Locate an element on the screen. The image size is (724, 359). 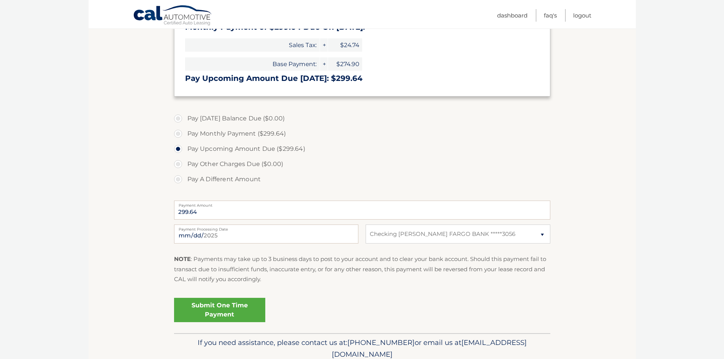
label: Pay Upcoming Amount Due ($299.64) is located at coordinates (362, 149).